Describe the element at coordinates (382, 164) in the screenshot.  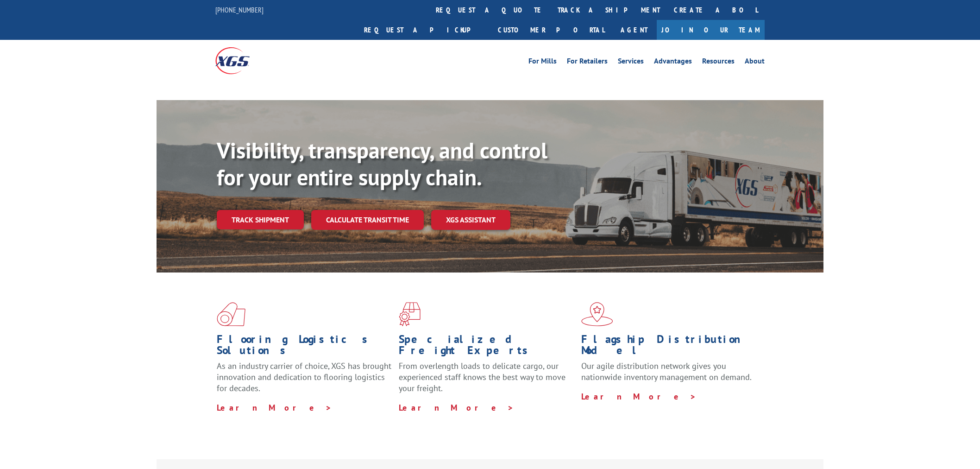
I see `b: Visibility, transparency, and control for your entire supply chain.` at that location.